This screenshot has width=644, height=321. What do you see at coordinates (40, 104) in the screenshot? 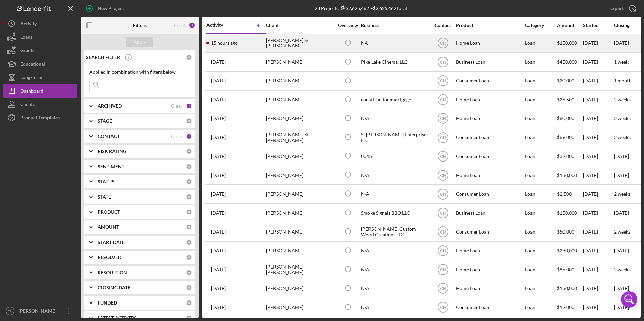
I see `button: Clients` at bounding box center [40, 104].